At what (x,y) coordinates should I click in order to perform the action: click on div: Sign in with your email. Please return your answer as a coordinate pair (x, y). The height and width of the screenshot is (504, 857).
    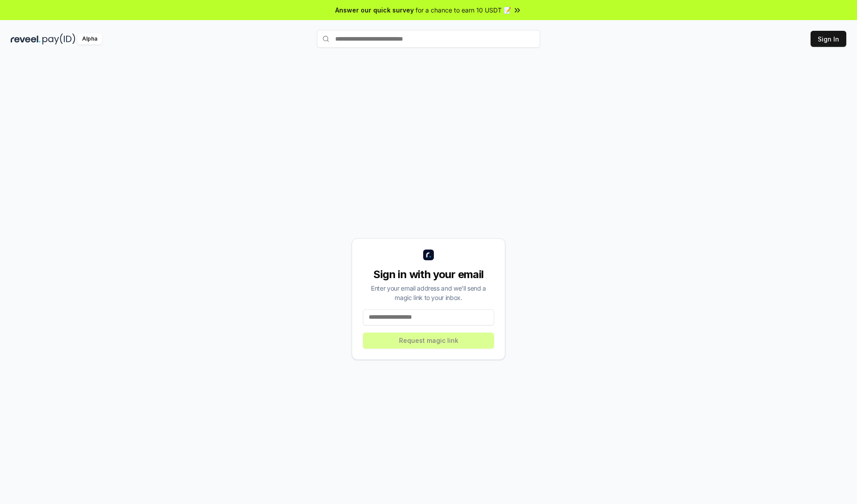
    Looking at the image, I should click on (428, 274).